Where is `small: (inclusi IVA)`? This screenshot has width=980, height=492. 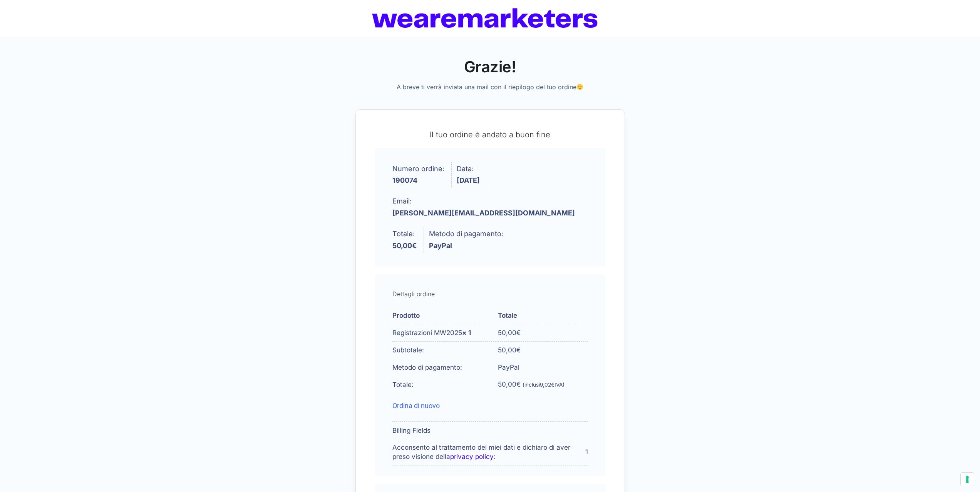
small: (inclusi IVA) is located at coordinates (543, 385).